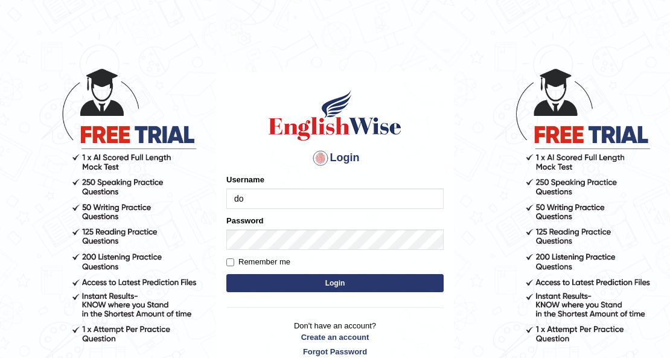 This screenshot has width=670, height=358. What do you see at coordinates (335, 283) in the screenshot?
I see `button: Login` at bounding box center [335, 283].